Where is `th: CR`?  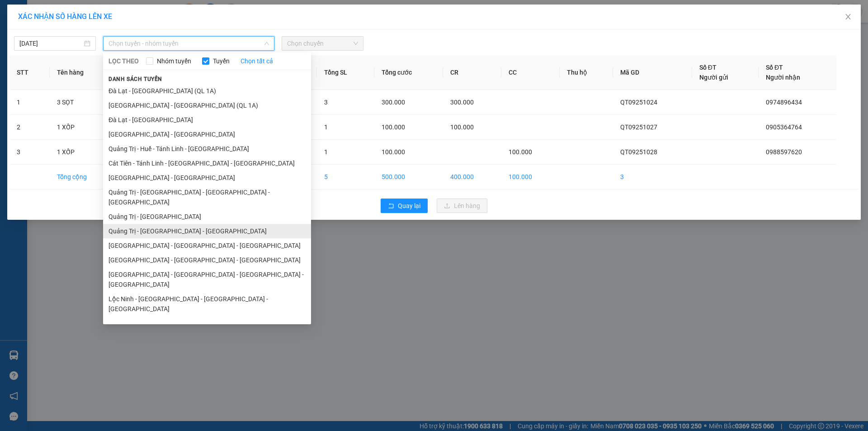
th: CR is located at coordinates (472, 72).